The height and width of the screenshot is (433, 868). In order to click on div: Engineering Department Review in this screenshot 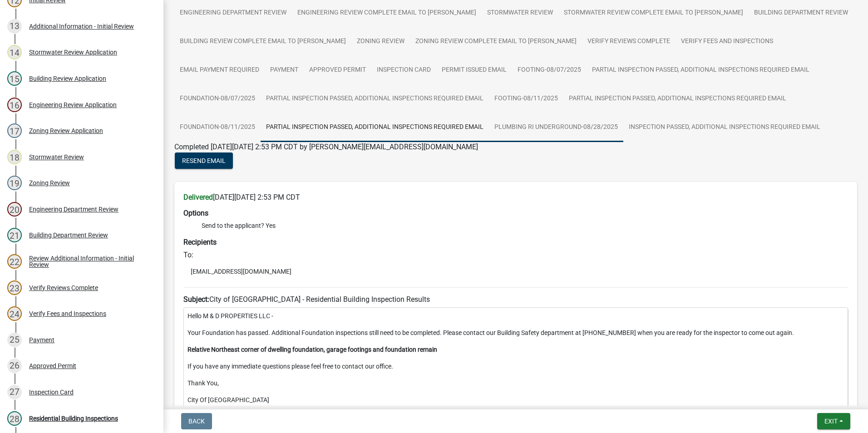, I will do `click(73, 209)`.